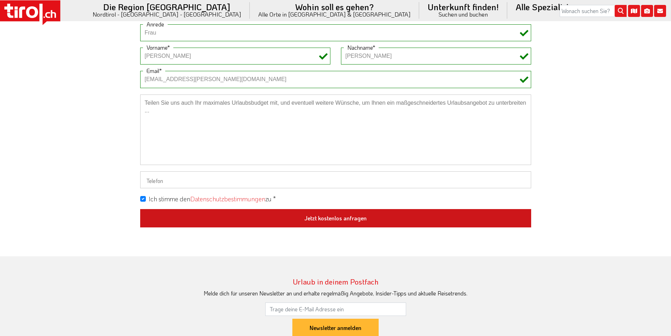 The image size is (671, 336). I want to click on i: Karte öffnen, so click(634, 11).